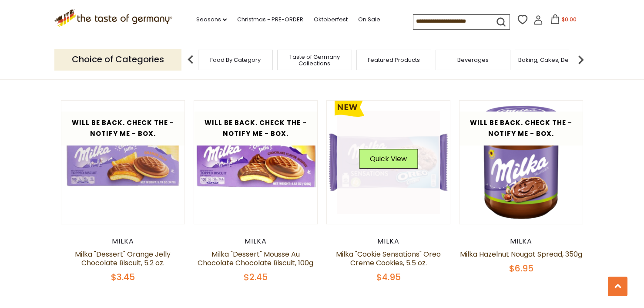 Image resolution: width=644 pixels, height=308 pixels. I want to click on a: Beverages, so click(473, 59).